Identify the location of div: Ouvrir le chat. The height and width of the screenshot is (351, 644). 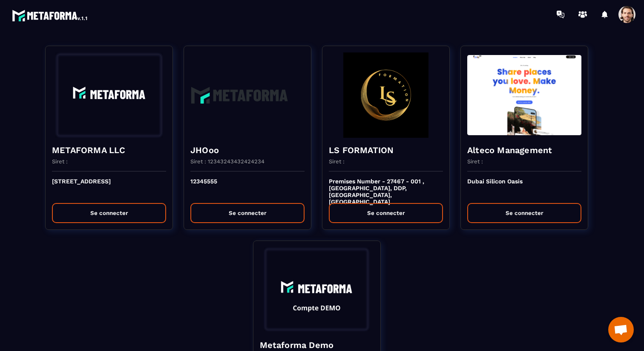
(621, 330).